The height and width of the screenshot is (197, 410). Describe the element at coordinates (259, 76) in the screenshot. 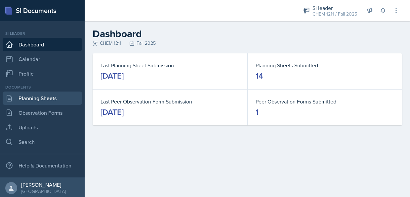

I see `div: 14` at that location.